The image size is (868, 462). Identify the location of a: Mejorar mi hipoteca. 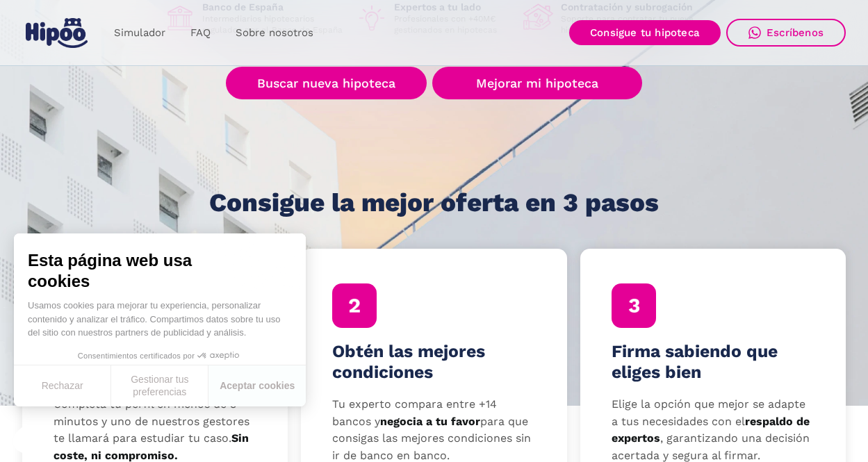
(536, 83).